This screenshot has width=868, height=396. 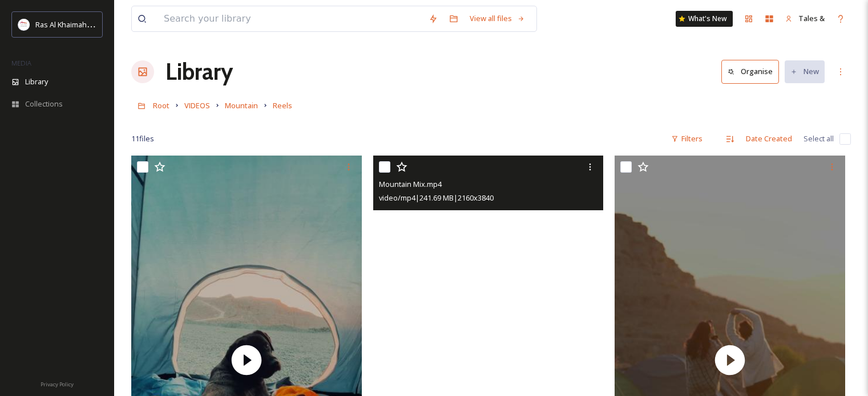 What do you see at coordinates (197, 106) in the screenshot?
I see `span: VIDEOS` at bounding box center [197, 106].